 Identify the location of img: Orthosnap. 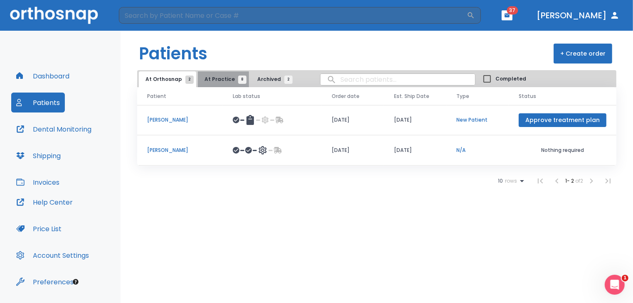
(54, 15).